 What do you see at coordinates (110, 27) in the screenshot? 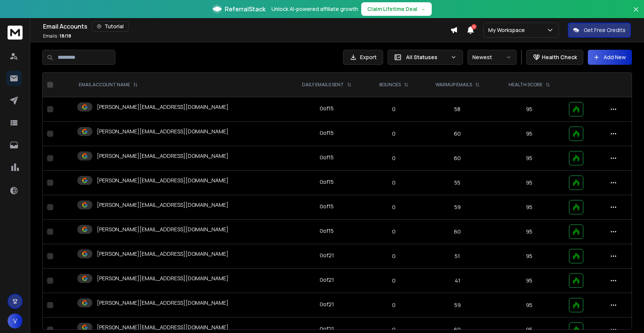
I see `button: Tutorial` at bounding box center [110, 27].